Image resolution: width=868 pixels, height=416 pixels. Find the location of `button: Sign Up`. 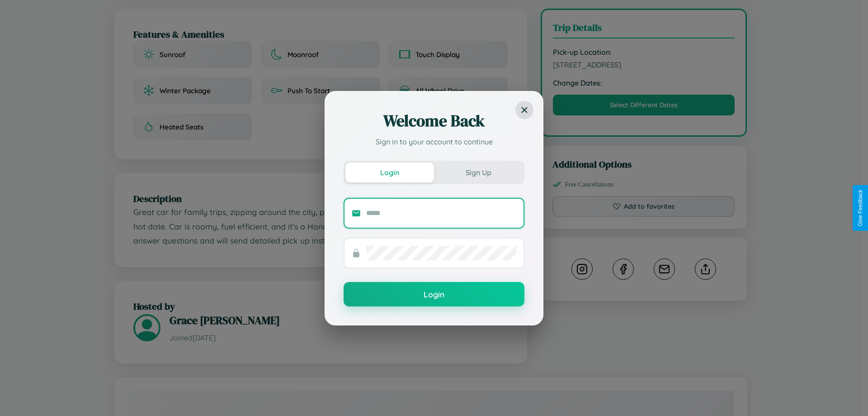

button: Sign Up is located at coordinates (479, 173).